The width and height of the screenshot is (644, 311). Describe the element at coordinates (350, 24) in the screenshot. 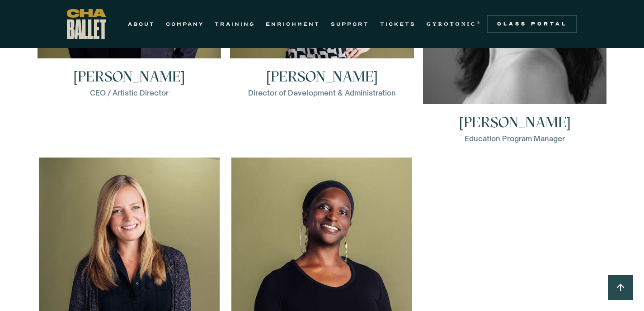

I see `a: SUPPORT` at that location.